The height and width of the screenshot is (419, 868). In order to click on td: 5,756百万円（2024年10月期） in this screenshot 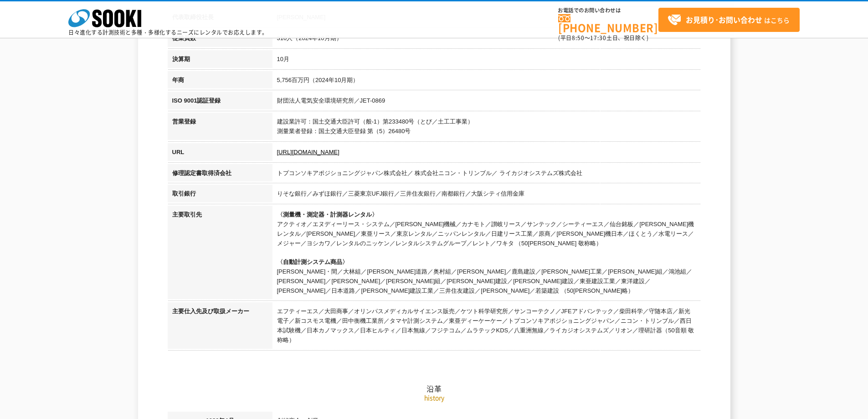, I will do `click(486, 81)`.